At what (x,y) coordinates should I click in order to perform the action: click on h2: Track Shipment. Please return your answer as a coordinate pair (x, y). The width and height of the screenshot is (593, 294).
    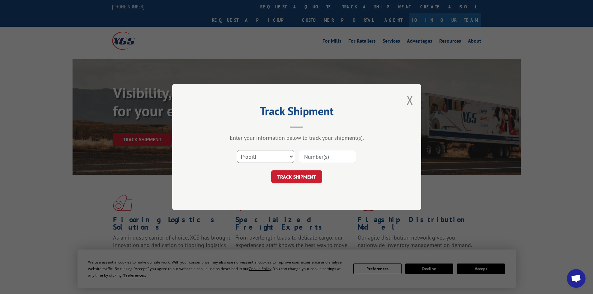
    Looking at the image, I should click on (297, 113).